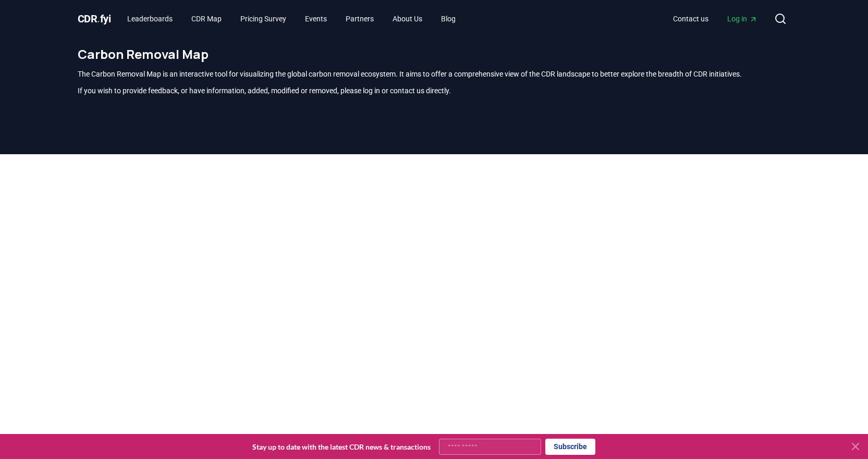 This screenshot has width=868, height=459. Describe the element at coordinates (149, 19) in the screenshot. I see `a: Leaderboards` at that location.